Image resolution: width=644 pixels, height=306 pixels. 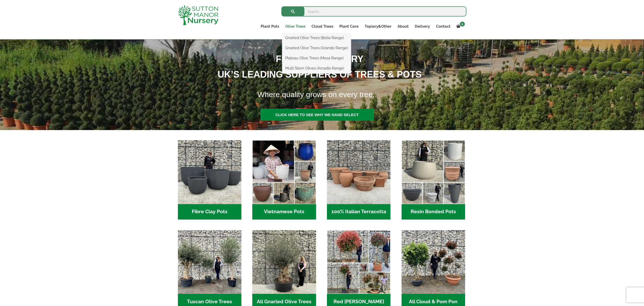 What do you see at coordinates (317, 58) in the screenshot?
I see `a: Plateau Olive Trees (Mesa Range)` at bounding box center [317, 58].